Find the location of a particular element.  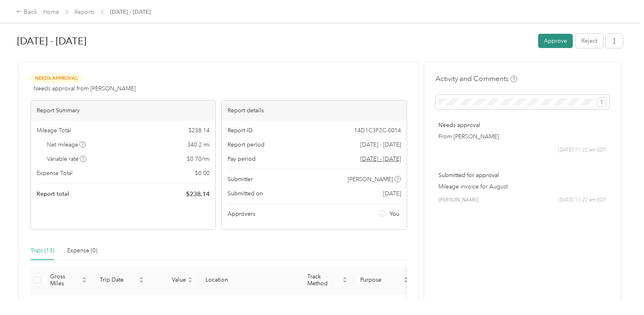

span: Report period is located at coordinates (246, 145).